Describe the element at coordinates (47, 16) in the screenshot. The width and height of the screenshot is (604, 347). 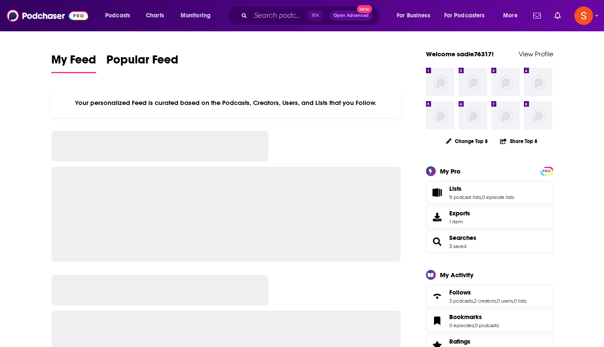
I see `a: Podchaser - Follow, Share and Rate Podcasts` at that location.